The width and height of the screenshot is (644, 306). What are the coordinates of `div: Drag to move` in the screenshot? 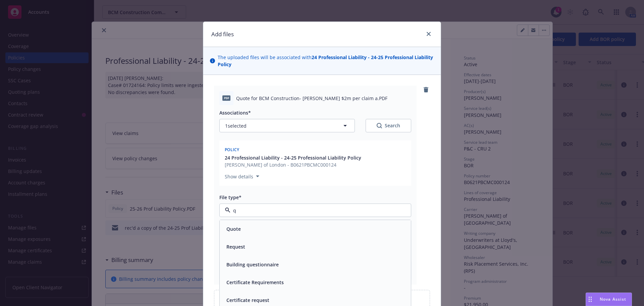 It's located at (590, 299).